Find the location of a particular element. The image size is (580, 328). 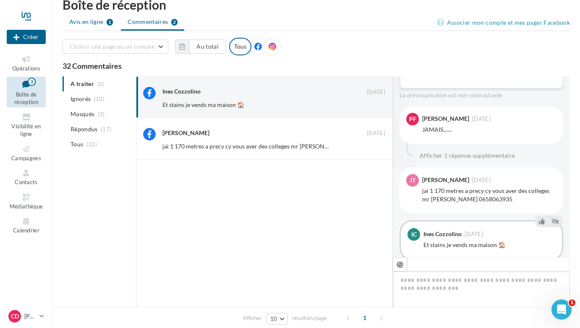

div: Mots-clés is located at coordinates (116, 52).